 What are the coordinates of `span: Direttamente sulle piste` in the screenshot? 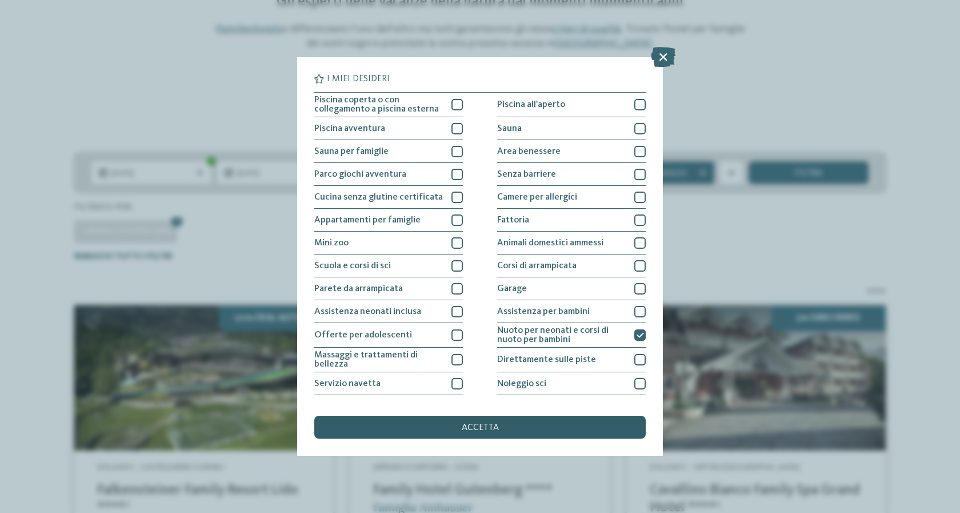 It's located at (547, 360).